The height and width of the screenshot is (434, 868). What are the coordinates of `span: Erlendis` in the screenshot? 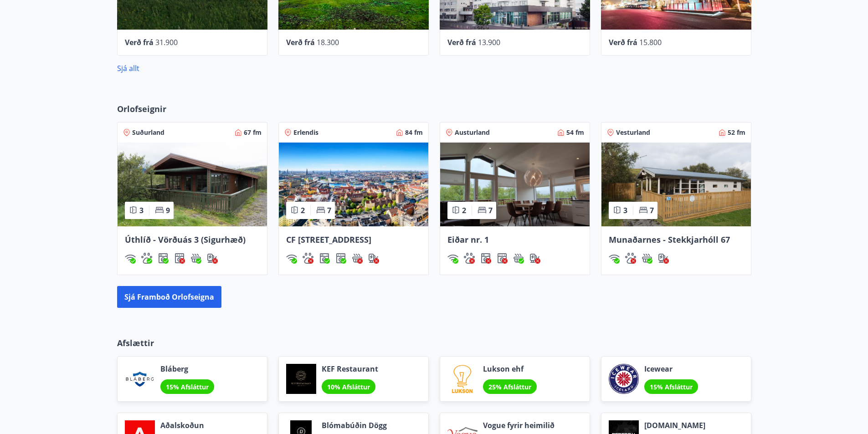 It's located at (305, 132).